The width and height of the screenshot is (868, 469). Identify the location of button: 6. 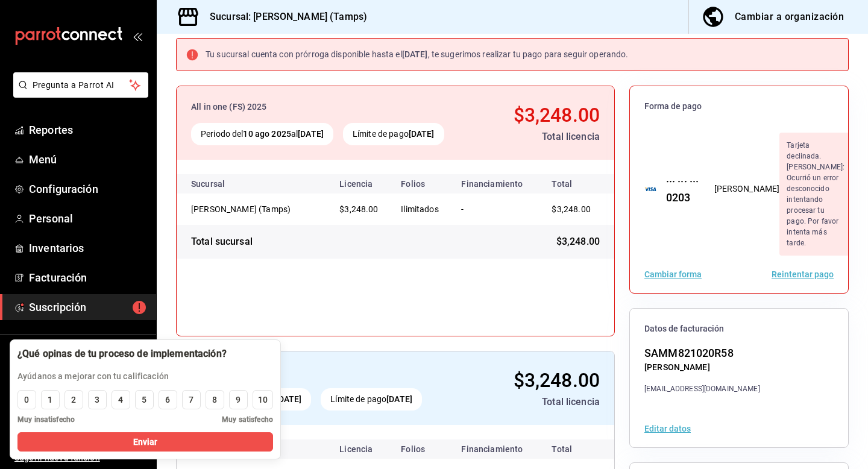
(168, 399).